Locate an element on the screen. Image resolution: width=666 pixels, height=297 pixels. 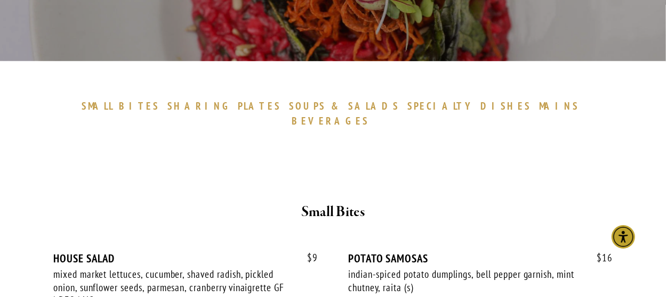
span: SHARING is located at coordinates (200, 106).